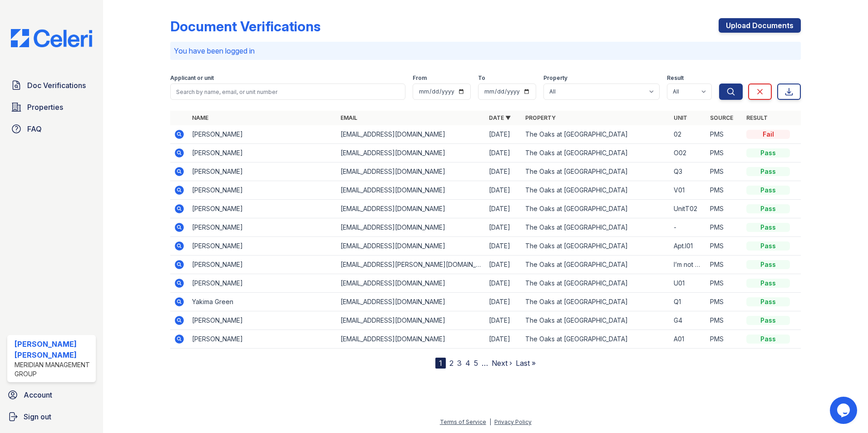  Describe the element at coordinates (525, 363) in the screenshot. I see `a: Last »` at that location.